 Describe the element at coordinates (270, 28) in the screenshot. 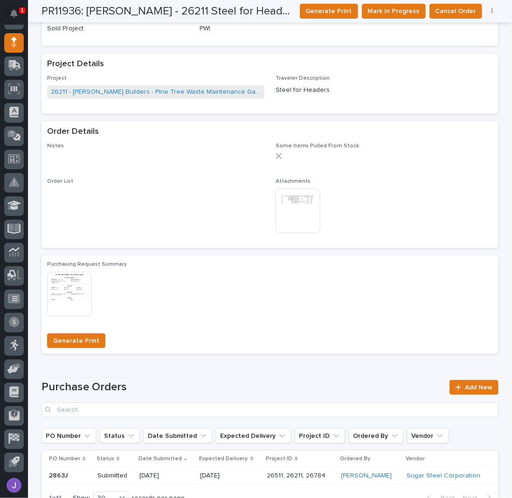

I see `p: PWI` at that location.